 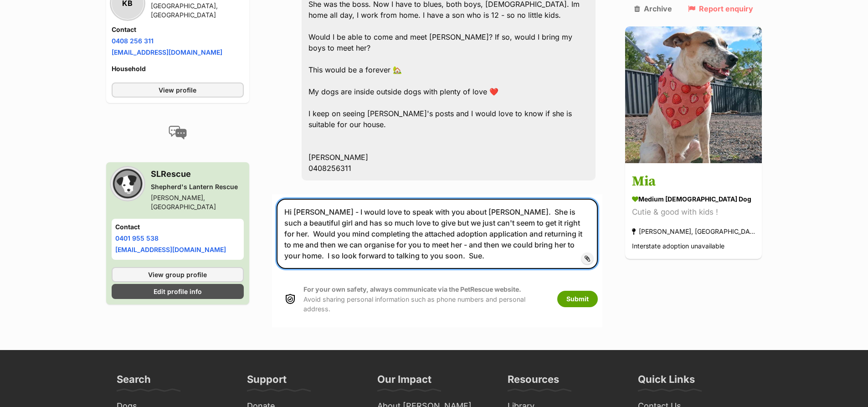 What do you see at coordinates (266, 382) in the screenshot?
I see `h3: Support` at bounding box center [266, 382].